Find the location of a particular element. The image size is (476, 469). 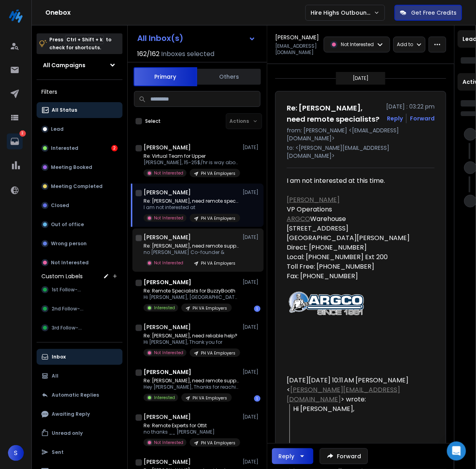

p: All Status is located at coordinates (64, 110).